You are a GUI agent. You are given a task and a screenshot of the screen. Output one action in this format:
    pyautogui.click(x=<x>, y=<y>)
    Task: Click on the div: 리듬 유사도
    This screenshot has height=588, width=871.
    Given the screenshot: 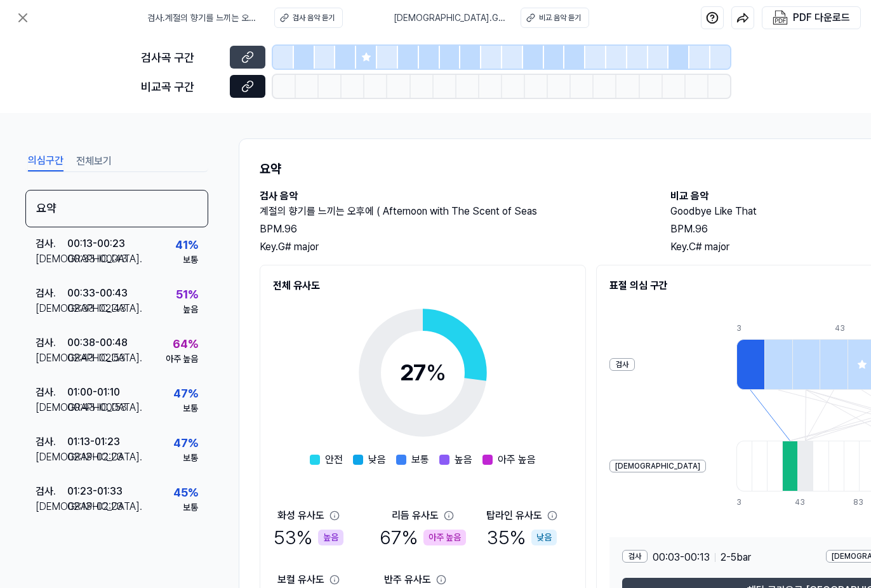 What is the action you would take?
    pyautogui.click(x=415, y=516)
    